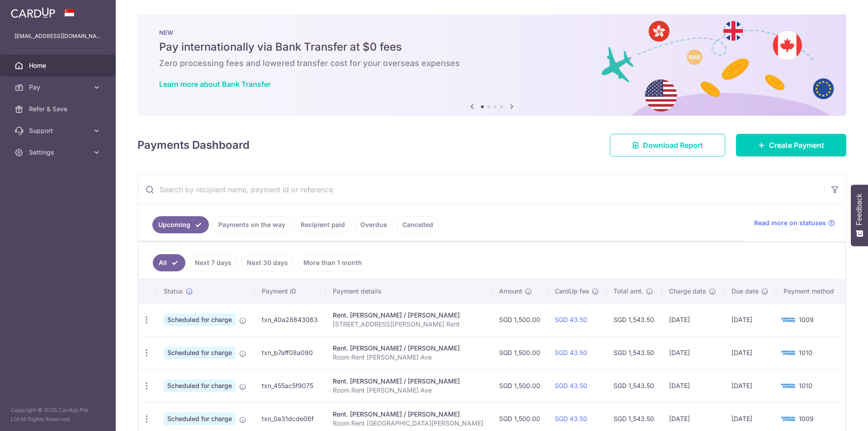  What do you see at coordinates (59, 131) in the screenshot?
I see `span: Support` at bounding box center [59, 131].